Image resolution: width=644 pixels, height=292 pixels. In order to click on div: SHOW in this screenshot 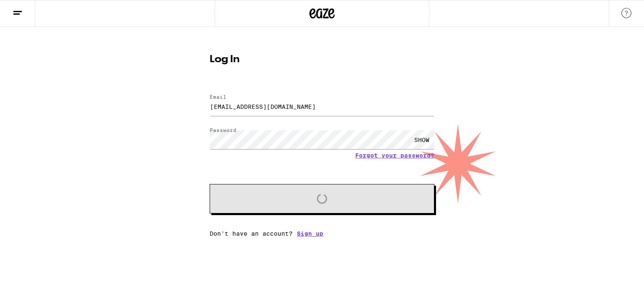, I will do `click(422, 139)`.